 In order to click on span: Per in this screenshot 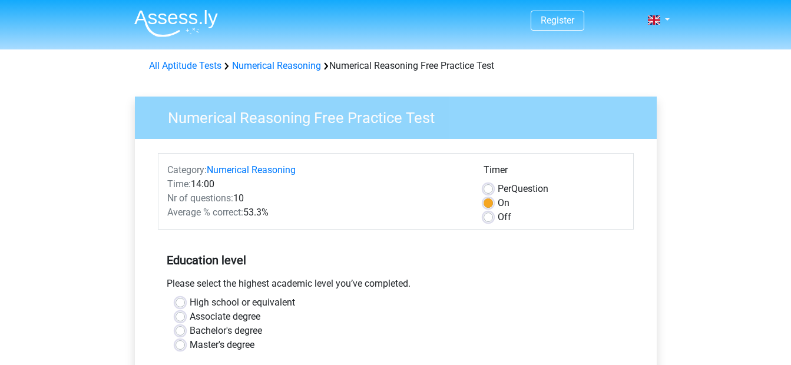, I will do `click(504, 189)`.